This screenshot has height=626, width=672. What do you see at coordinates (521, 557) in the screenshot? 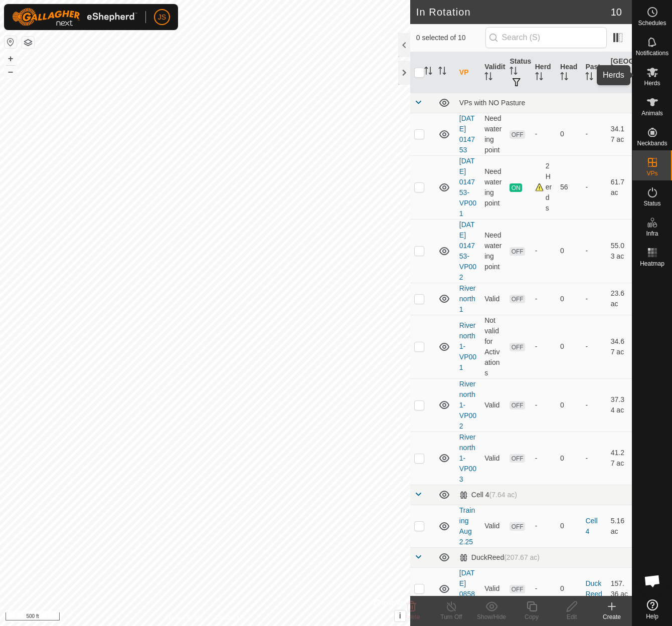
I see `span: (207.67 ac)` at bounding box center [521, 557].